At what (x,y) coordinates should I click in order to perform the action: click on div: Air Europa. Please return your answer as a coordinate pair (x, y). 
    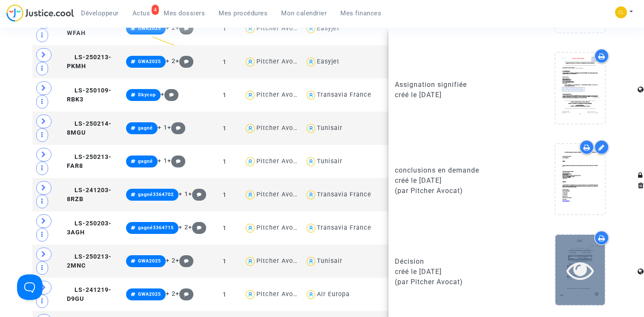
    Looking at the image, I should click on (333, 294).